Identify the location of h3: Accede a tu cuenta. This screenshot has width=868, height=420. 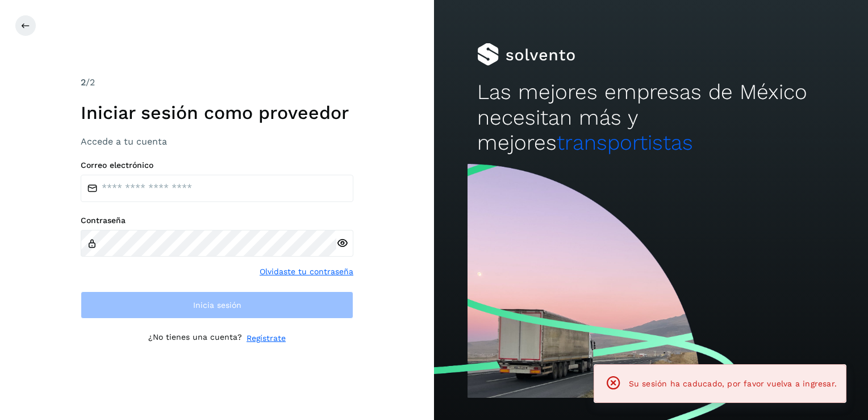
(217, 141).